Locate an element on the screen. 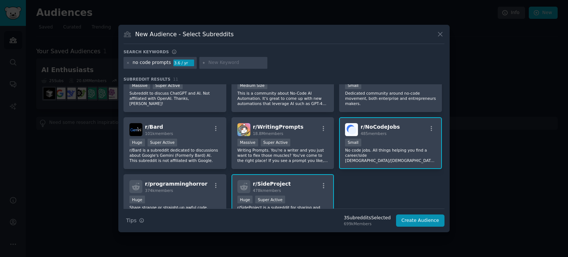  span: r/ programminghorror is located at coordinates (176, 184).